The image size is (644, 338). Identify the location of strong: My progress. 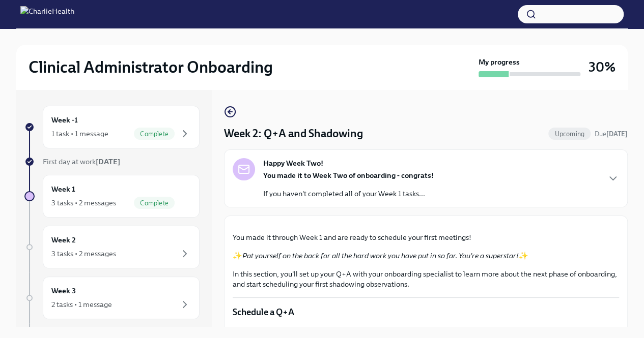
(499, 62).